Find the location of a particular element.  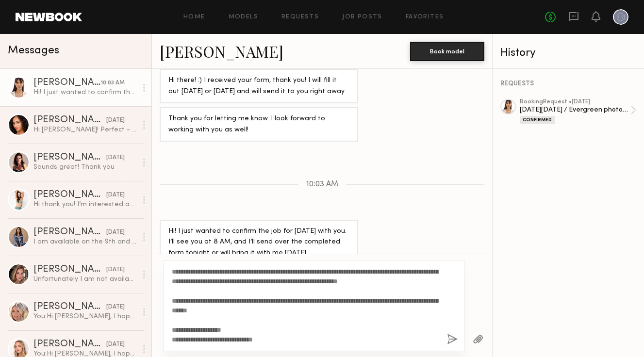

span: Messages is located at coordinates (33, 50).